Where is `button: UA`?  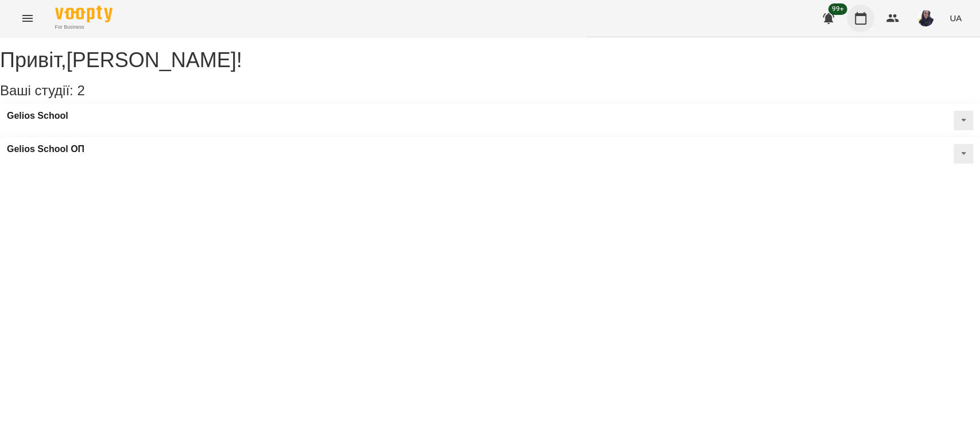 button: UA is located at coordinates (955, 18).